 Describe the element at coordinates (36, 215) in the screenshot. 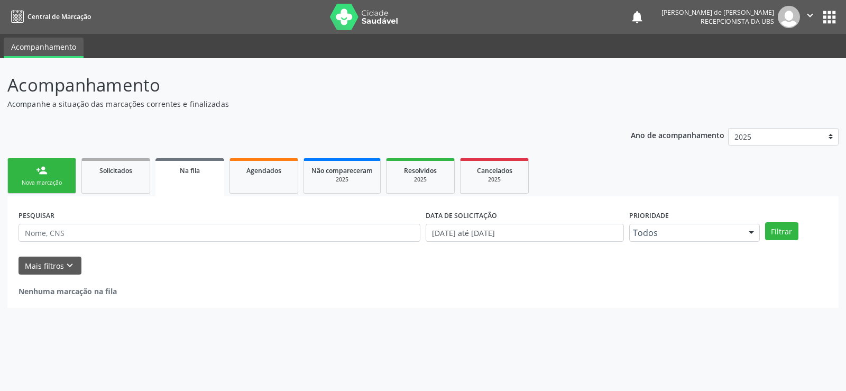

I see `label: PESQUISAR` at that location.